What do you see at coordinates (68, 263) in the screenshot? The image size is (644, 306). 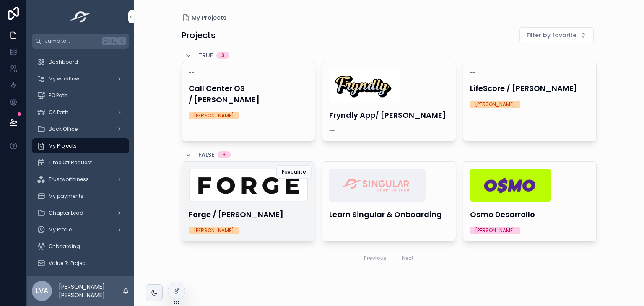 I see `span: Value R. Project` at bounding box center [68, 263].